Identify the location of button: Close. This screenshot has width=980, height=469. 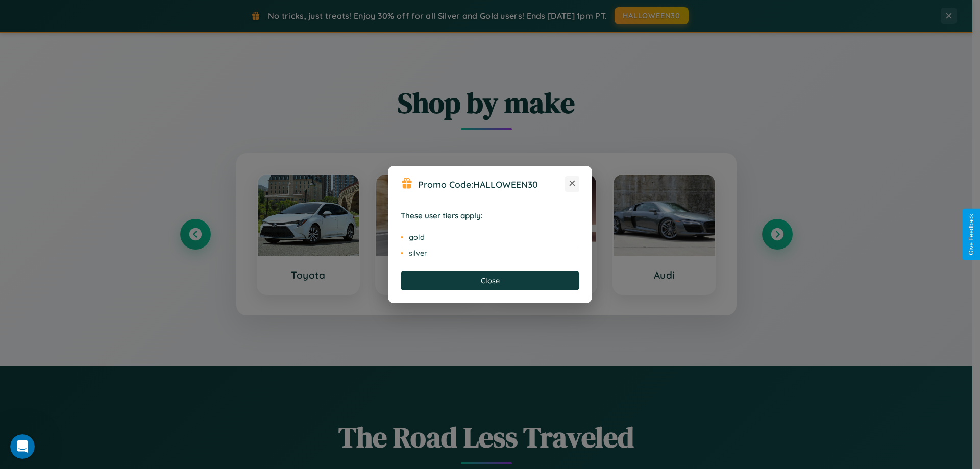
(490, 281).